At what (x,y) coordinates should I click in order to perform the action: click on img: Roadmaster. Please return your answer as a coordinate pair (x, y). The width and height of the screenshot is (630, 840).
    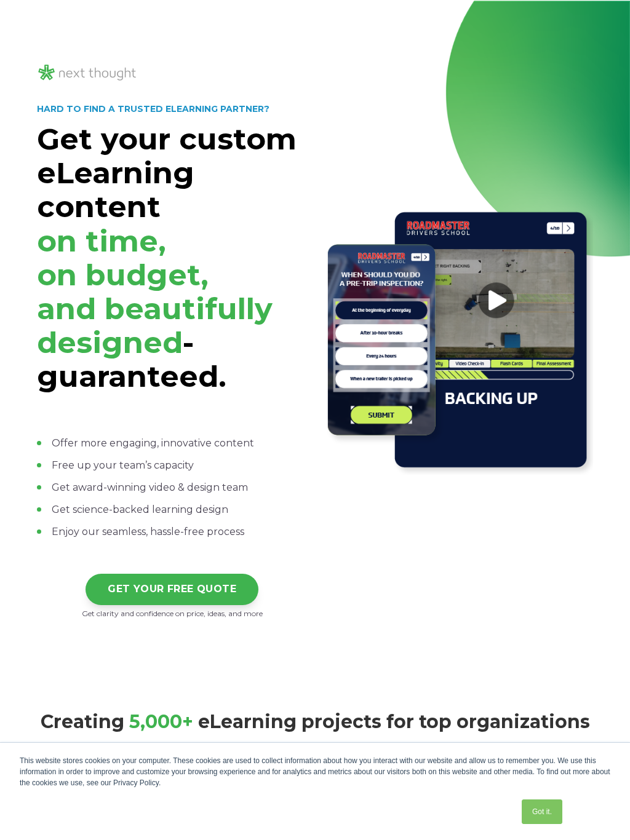
    Looking at the image, I should click on (363, 780).